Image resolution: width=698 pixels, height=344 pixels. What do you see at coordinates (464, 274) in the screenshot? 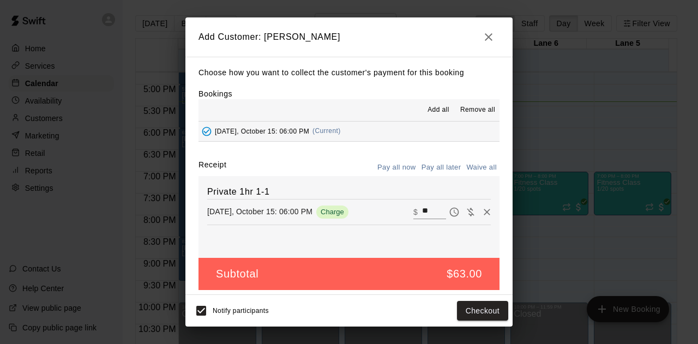
I see `h5: $63.00` at bounding box center [464, 274].